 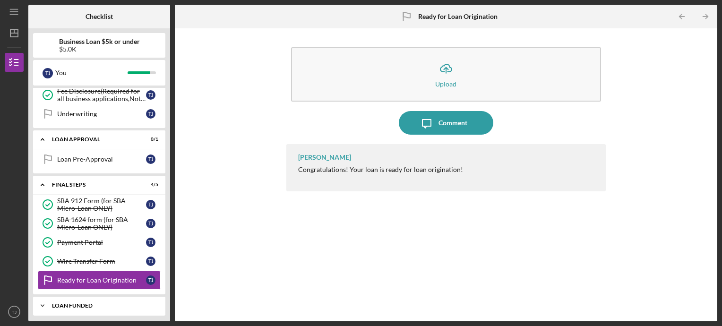 I want to click on button: Upload, so click(x=446, y=74).